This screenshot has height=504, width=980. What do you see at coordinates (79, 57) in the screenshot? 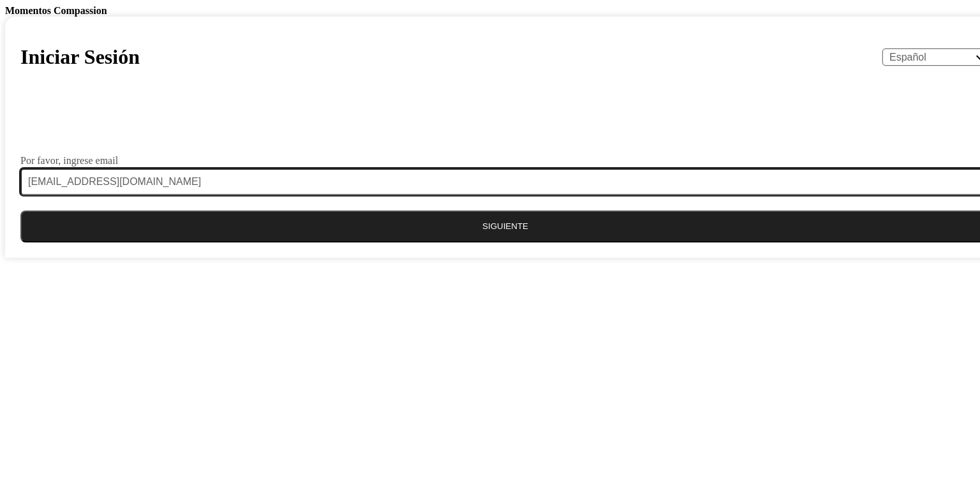
I see `h1: Iniciar Sesión` at bounding box center [79, 57].